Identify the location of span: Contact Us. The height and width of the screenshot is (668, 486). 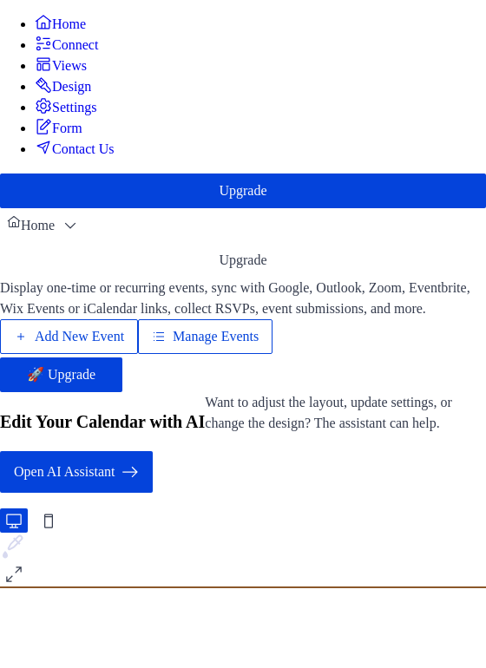
(83, 149).